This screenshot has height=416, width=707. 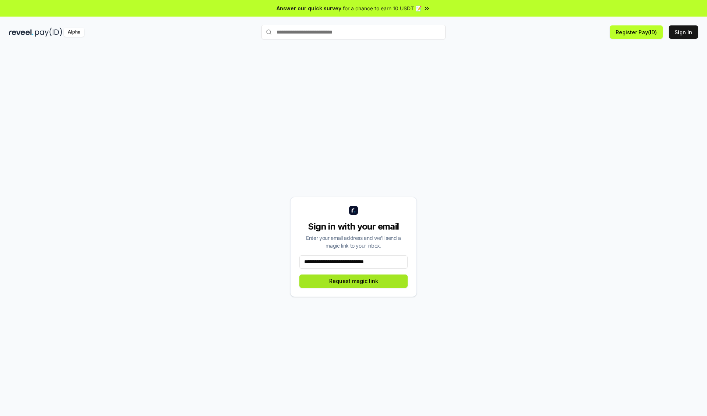 What do you see at coordinates (636, 32) in the screenshot?
I see `button: Register Pay(ID)` at bounding box center [636, 32].